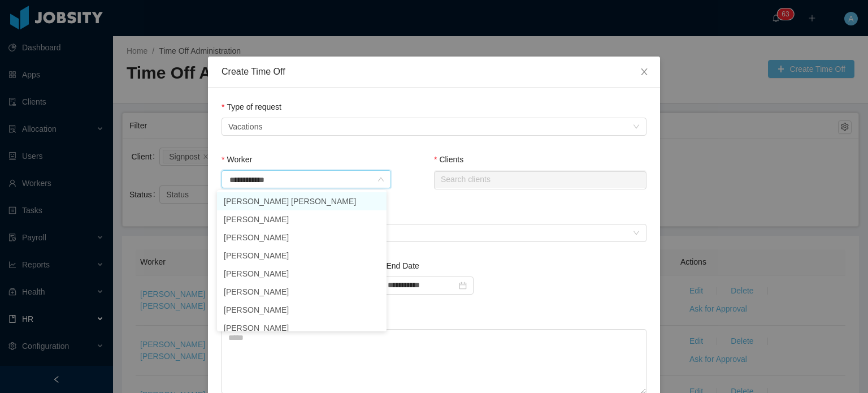 The height and width of the screenshot is (393, 868). Describe the element at coordinates (246, 126) in the screenshot. I see `div: Vacations` at that location.